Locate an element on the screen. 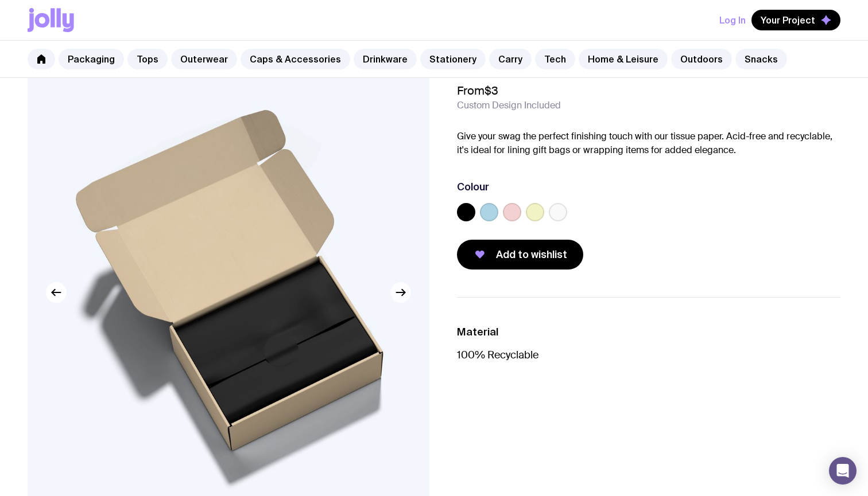 This screenshot has height=496, width=868. h3: Material is located at coordinates (649, 332).